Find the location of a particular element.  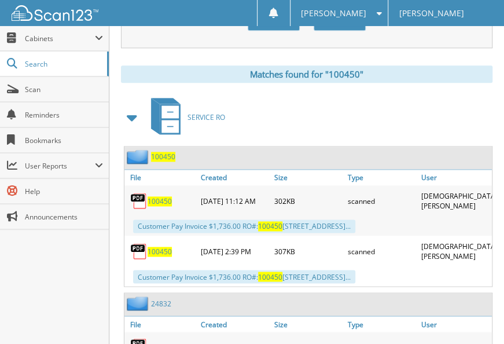

span: Scan is located at coordinates (64, 89).